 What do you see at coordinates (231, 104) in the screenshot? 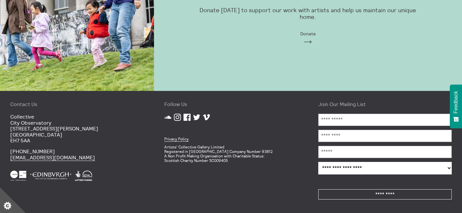
I see `h4: Follow Us` at bounding box center [231, 104].